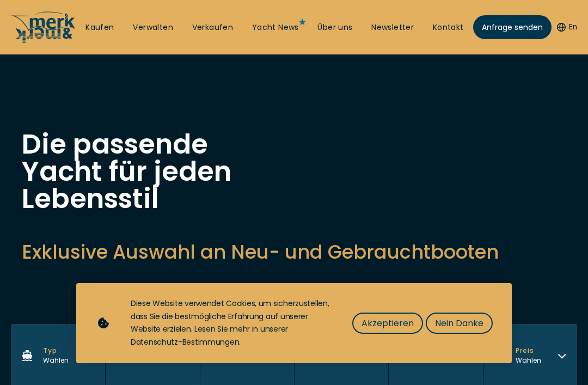  Describe the element at coordinates (459, 323) in the screenshot. I see `span: Nein Danke` at that location.